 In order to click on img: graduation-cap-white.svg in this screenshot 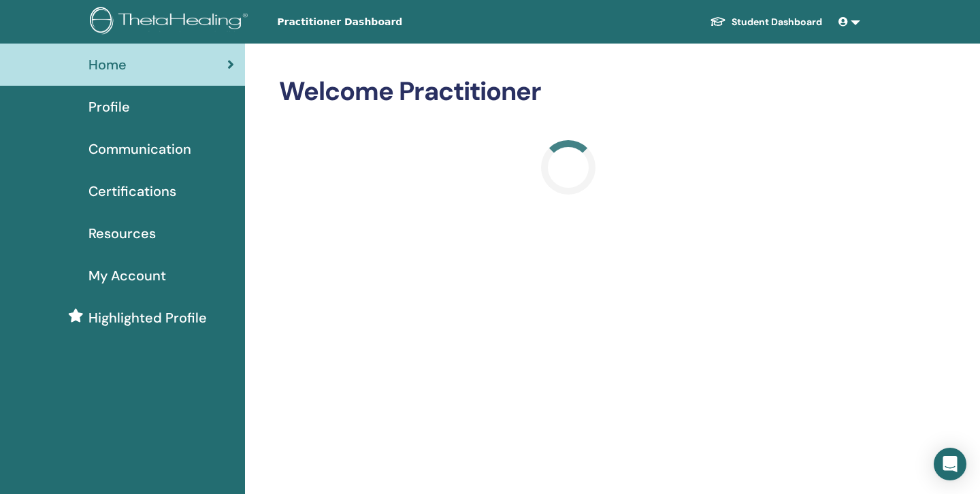, I will do `click(718, 21)`.